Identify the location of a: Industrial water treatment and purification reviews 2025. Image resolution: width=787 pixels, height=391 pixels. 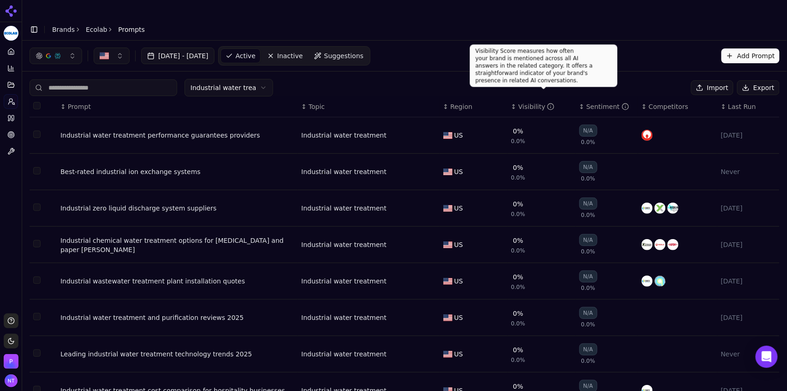
(177, 317).